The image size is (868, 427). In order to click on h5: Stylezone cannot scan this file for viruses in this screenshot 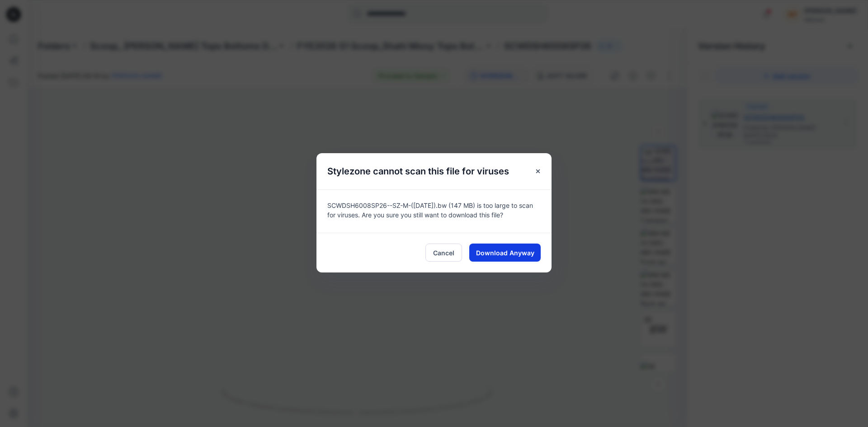, I will do `click(419, 171)`.